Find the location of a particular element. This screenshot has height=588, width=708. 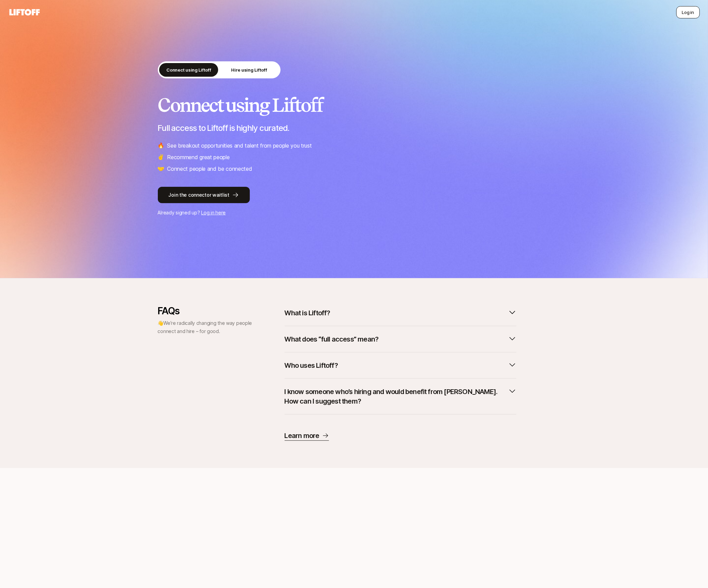

span: We’re radically changing the way people connect and hire – for good. is located at coordinates (205, 327).